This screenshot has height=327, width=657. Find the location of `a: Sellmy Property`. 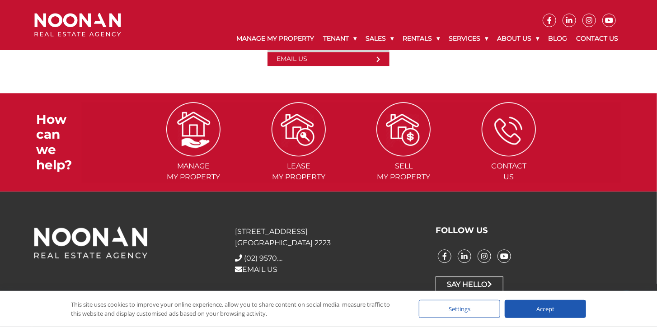

a: Sellmy Property is located at coordinates (403, 153).